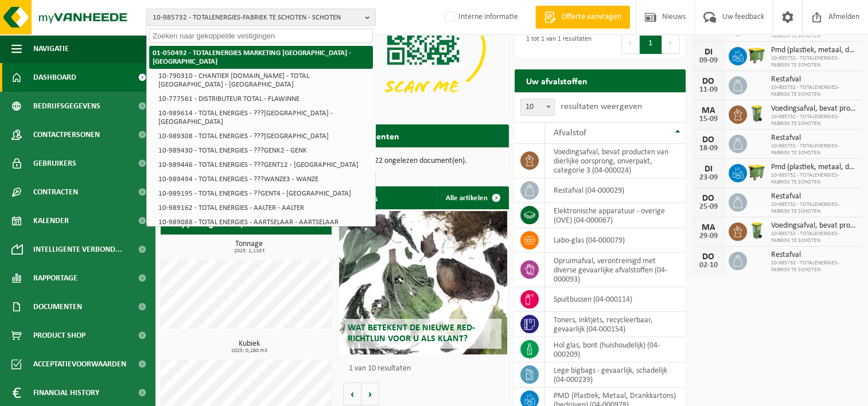 This screenshot has width=868, height=406. Describe the element at coordinates (264, 208) in the screenshot. I see `li: 10-989162 - TOTAL ENERGIES - AALTER - AALTER` at that location.